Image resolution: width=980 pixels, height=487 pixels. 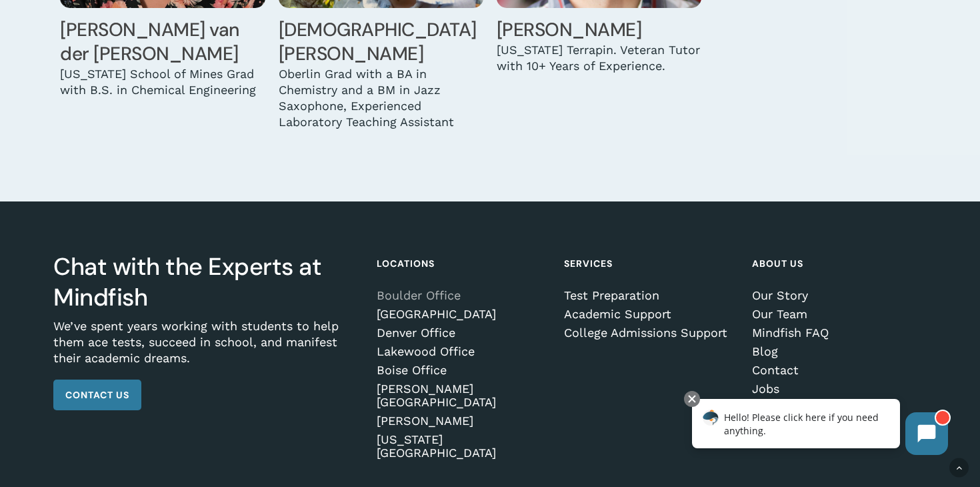 What do you see at coordinates (649, 296) in the screenshot?
I see `a: Test Preparation` at bounding box center [649, 296].